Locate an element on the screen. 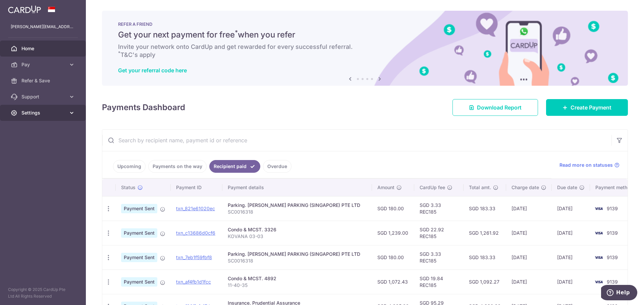 Image resolution: width=644 pixels, height=305 pixels. img: CardUp is located at coordinates (25, 10).